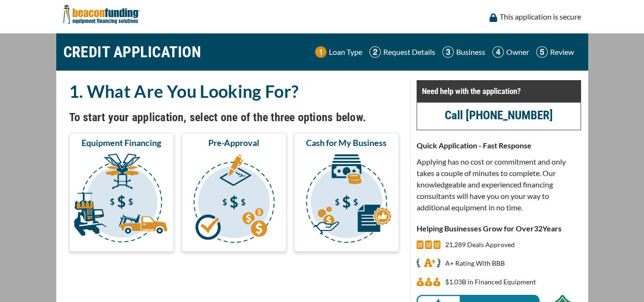  What do you see at coordinates (347, 200) in the screenshot?
I see `img: Cash for My Business` at bounding box center [347, 200].